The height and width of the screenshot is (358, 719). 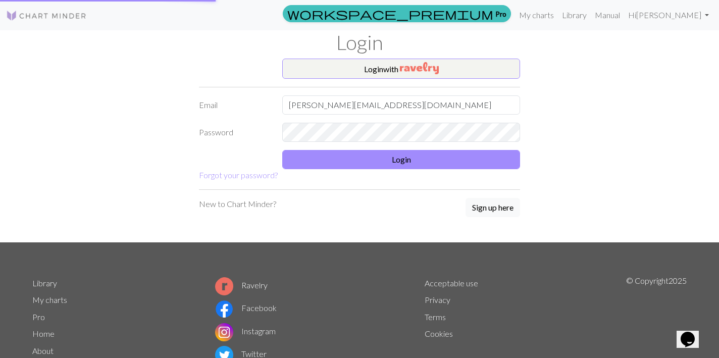 I want to click on h1: Login, so click(x=359, y=42).